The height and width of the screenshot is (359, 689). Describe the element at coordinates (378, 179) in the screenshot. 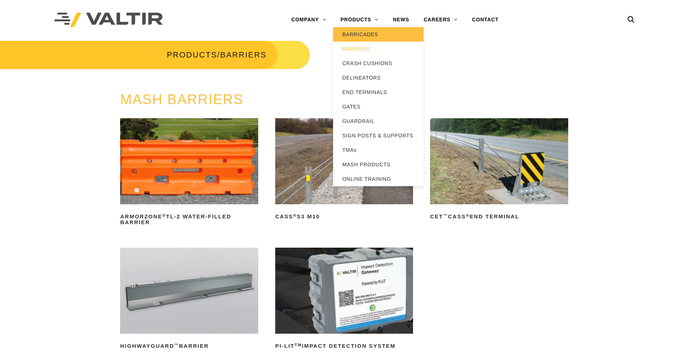

I see `a: ONLINE TRAINING` at that location.